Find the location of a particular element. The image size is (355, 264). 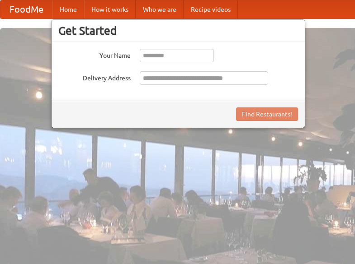

a: FoodMe is located at coordinates (26, 9).